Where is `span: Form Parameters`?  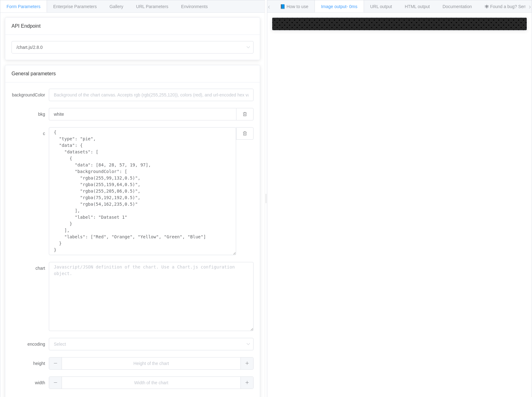
span: Form Parameters is located at coordinates (23, 7).